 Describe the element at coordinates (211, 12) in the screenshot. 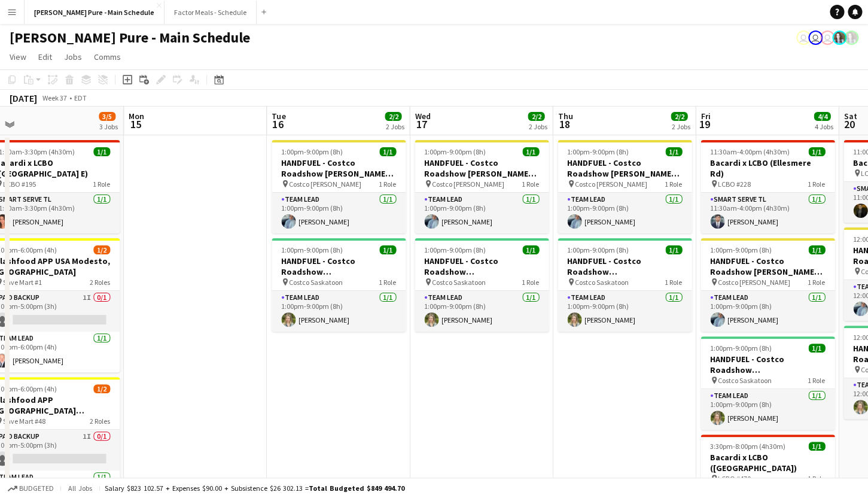

I see `button: Factor Meals - Schedule` at that location.